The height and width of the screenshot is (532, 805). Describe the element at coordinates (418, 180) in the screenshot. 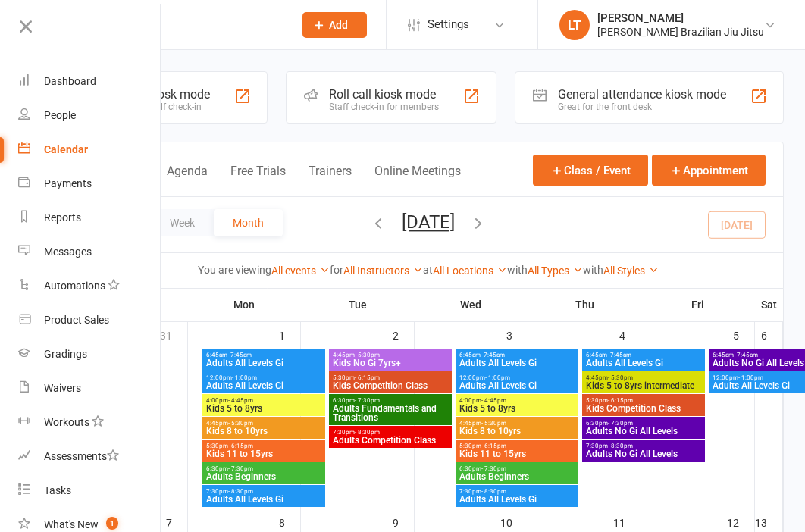

I see `button: Online Meetings` at that location.